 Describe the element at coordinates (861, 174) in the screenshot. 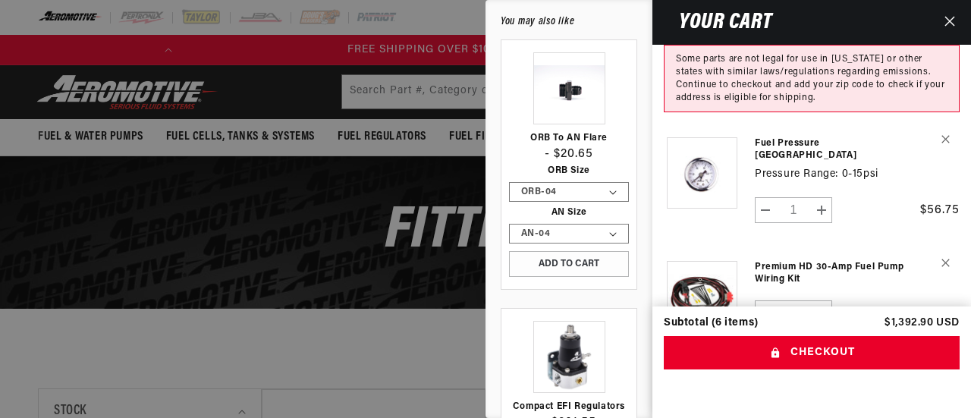

I see `dd: 0-15psi` at that location.